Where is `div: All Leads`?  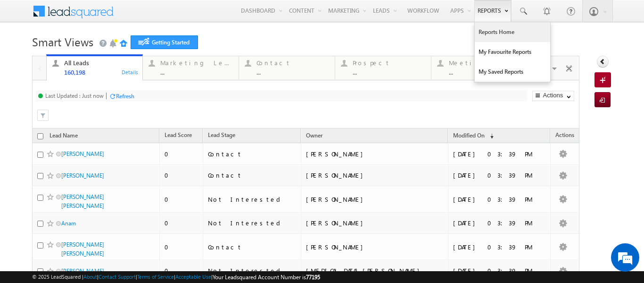 div: All Leads is located at coordinates (100, 63).